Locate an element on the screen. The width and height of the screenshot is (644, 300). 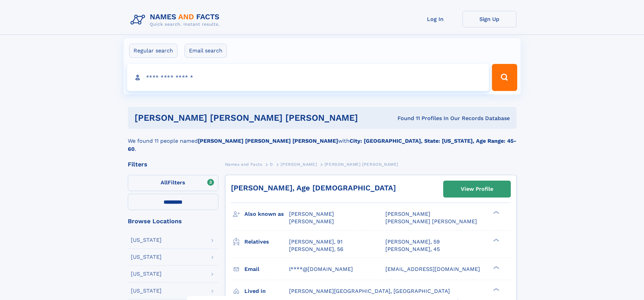
input: search input is located at coordinates (308, 77).